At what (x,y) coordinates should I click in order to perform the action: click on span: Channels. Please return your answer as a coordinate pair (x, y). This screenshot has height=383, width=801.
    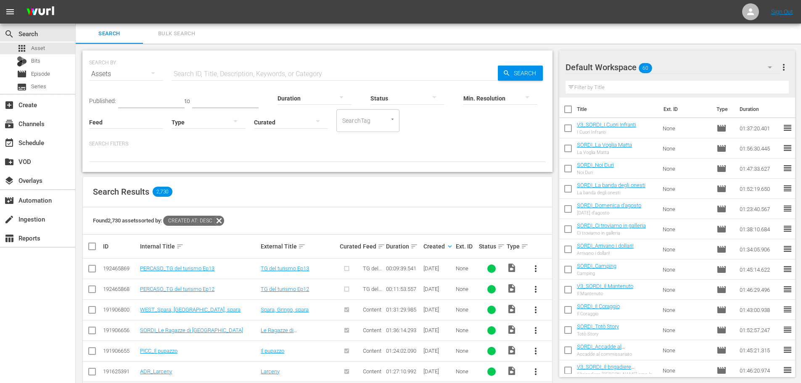
    Looking at the image, I should click on (9, 124).